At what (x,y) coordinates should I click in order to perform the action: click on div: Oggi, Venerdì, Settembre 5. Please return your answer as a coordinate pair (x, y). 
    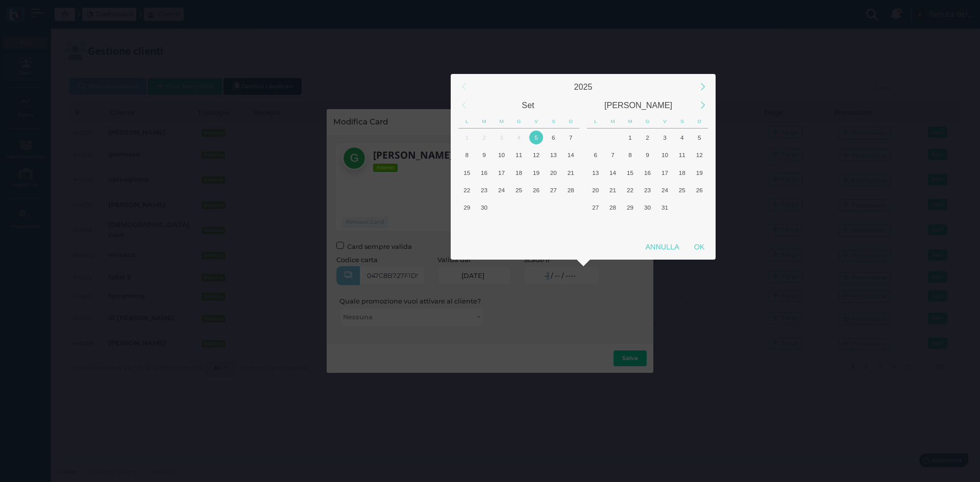
    Looking at the image, I should click on (536, 137).